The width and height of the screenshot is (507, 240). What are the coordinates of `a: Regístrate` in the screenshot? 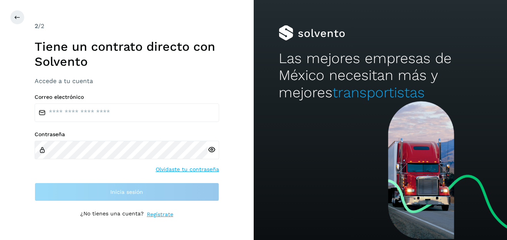 It's located at (160, 214).